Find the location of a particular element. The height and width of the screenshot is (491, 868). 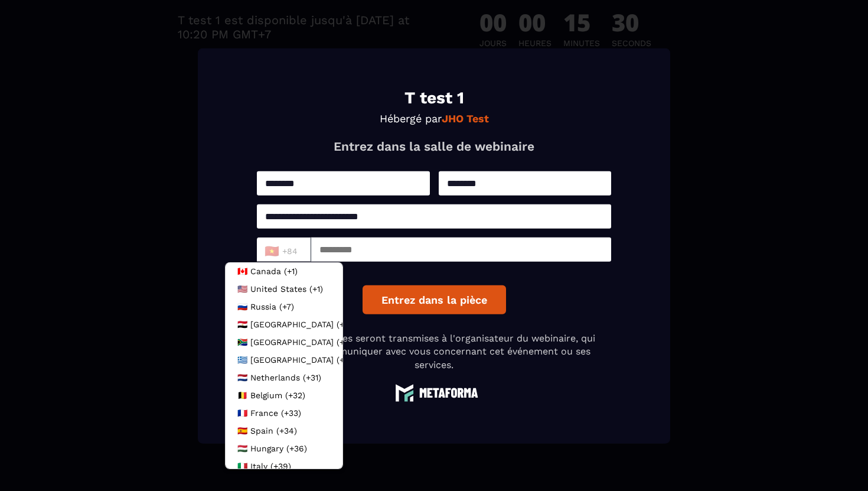

span: Netherlands (+31) is located at coordinates (286, 378).